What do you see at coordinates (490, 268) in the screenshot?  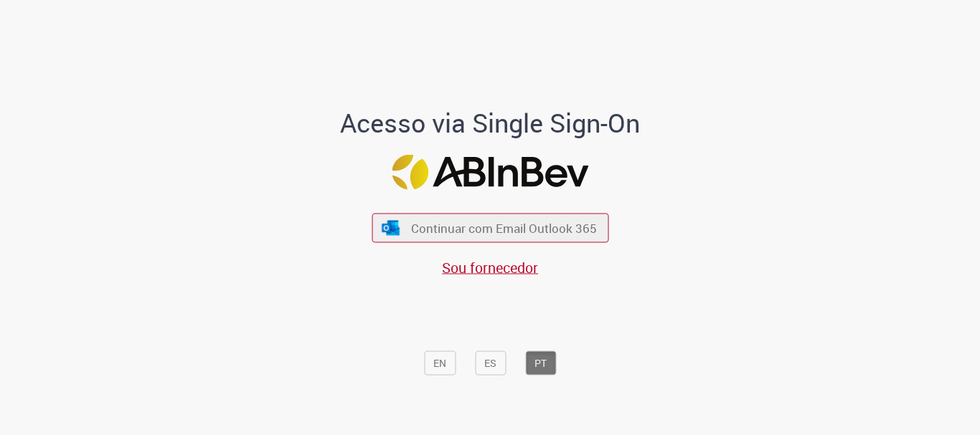 I see `a: Sou fornecedor` at bounding box center [490, 268].